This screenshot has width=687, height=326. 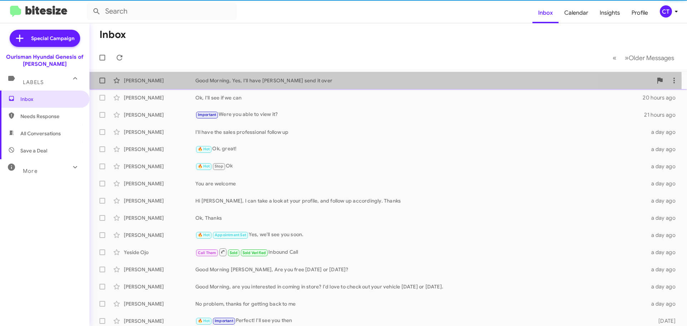 What do you see at coordinates (113, 35) in the screenshot?
I see `h1: Inbox` at bounding box center [113, 35].